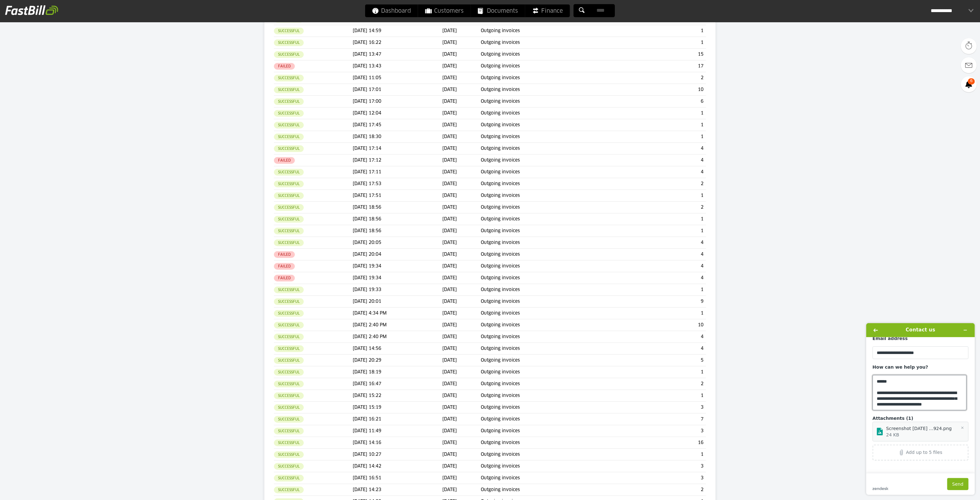 The width and height of the screenshot is (980, 500). What do you see at coordinates (64, 116) in the screenshot?
I see `div: 24 KB` at bounding box center [64, 116].